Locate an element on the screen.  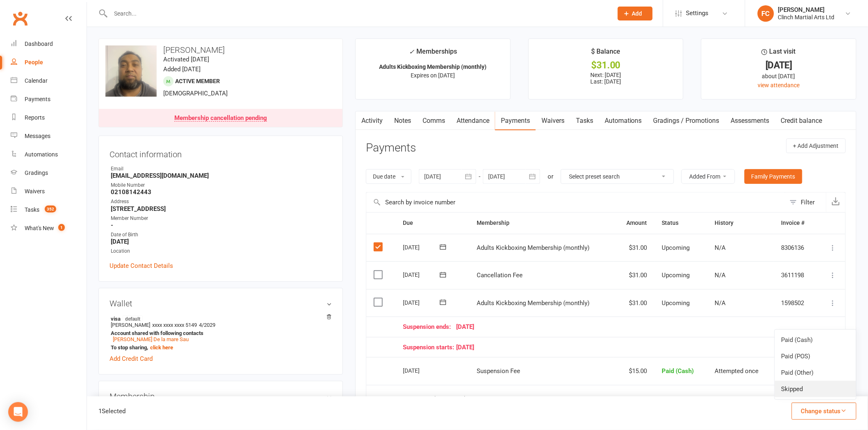
a: Activity is located at coordinates (372, 121).